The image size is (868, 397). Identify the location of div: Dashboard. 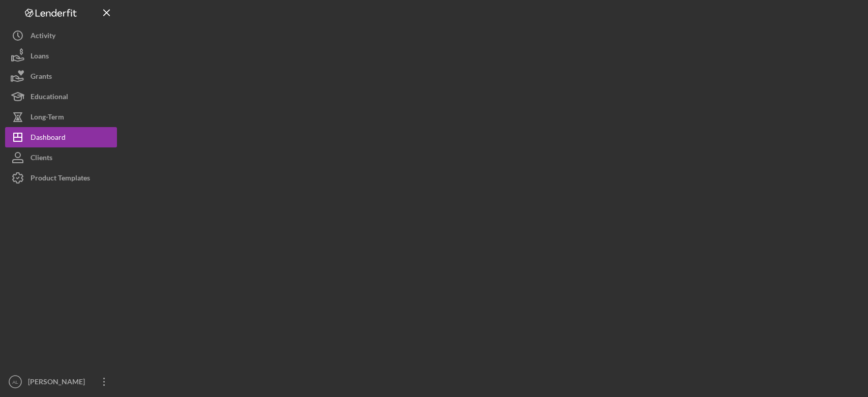
(48, 138).